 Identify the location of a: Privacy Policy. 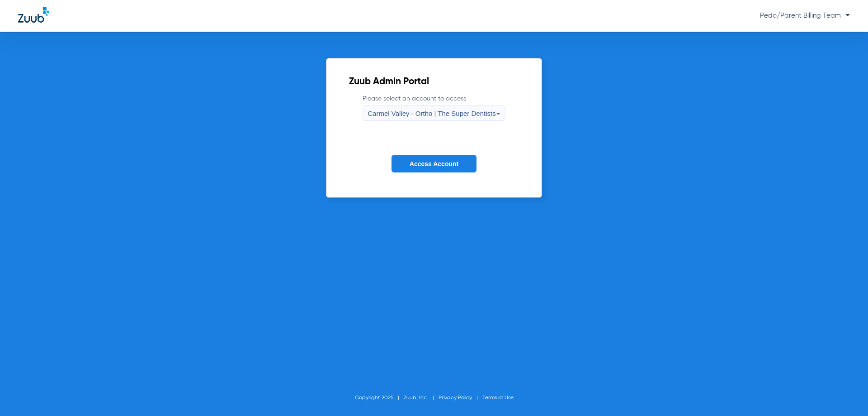
(455, 398).